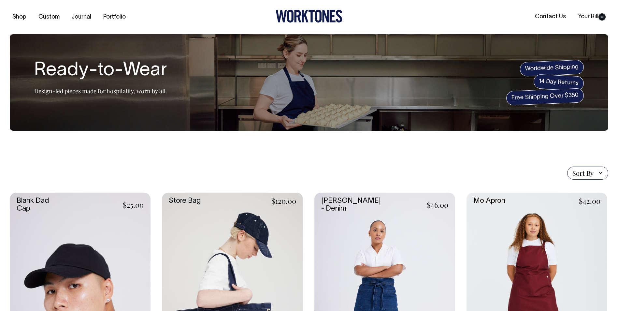 The image size is (618, 311). What do you see at coordinates (583, 173) in the screenshot?
I see `span: Sort By` at bounding box center [583, 173].